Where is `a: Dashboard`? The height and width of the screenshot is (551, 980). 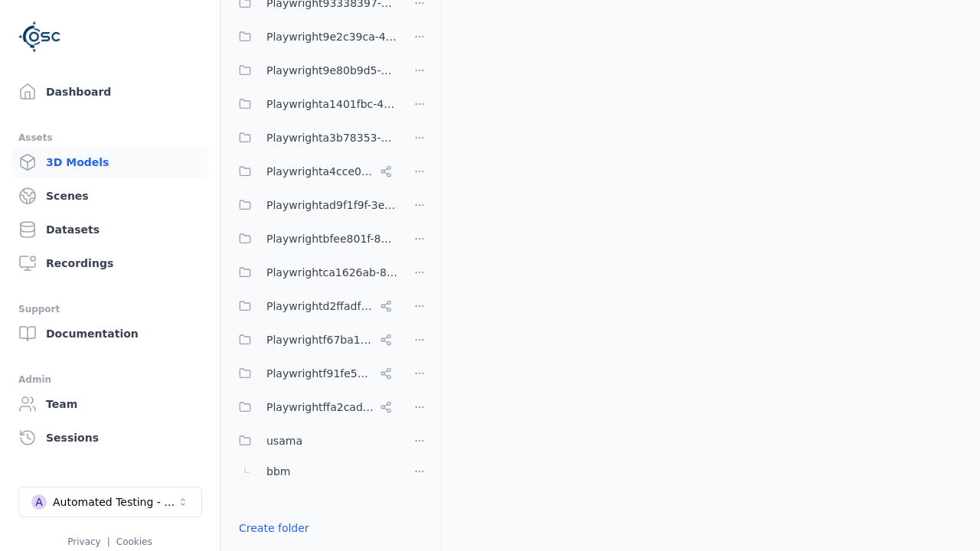 a: Dashboard is located at coordinates (110, 92).